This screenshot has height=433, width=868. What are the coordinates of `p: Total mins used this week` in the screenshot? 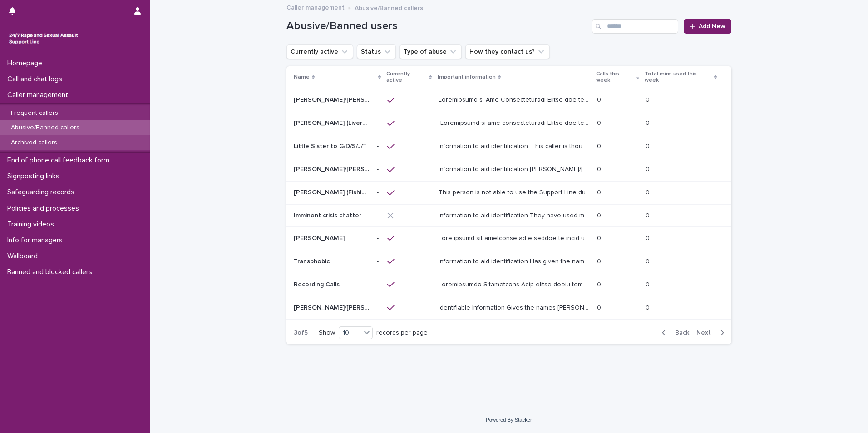 It's located at (678, 77).